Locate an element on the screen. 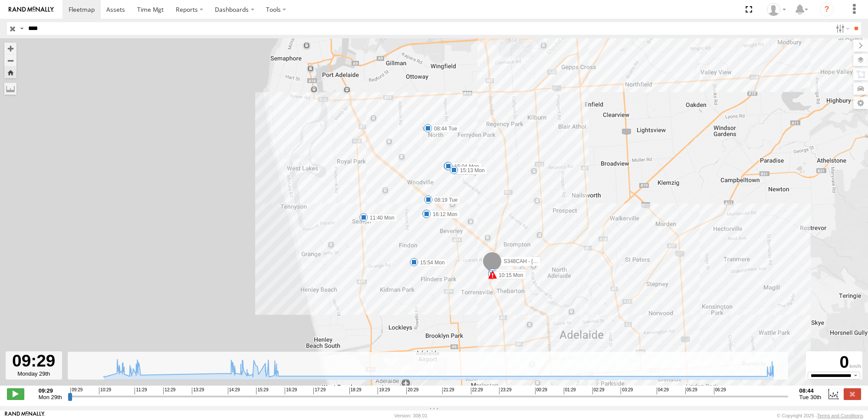  span: 14:29 is located at coordinates (234, 391).